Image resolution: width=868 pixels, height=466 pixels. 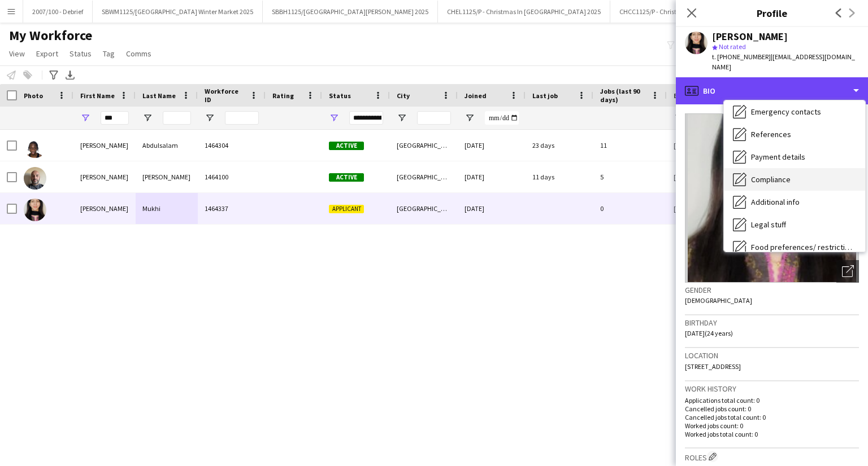 What do you see at coordinates (795, 112) in the screenshot?
I see `div: Emergency contacts` at bounding box center [795, 112].